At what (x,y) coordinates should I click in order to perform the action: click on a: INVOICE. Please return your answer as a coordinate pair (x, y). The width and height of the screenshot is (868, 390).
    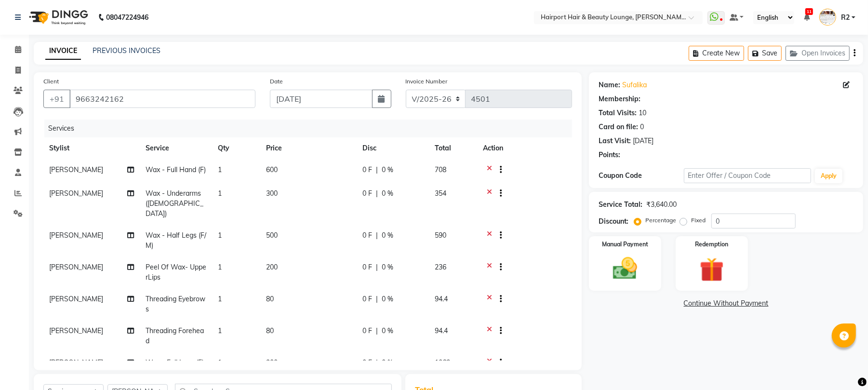
    Looking at the image, I should click on (64, 51).